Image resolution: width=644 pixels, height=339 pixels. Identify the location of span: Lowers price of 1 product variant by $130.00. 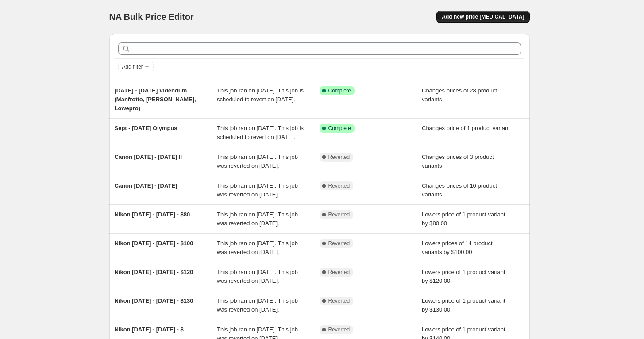
(463, 305).